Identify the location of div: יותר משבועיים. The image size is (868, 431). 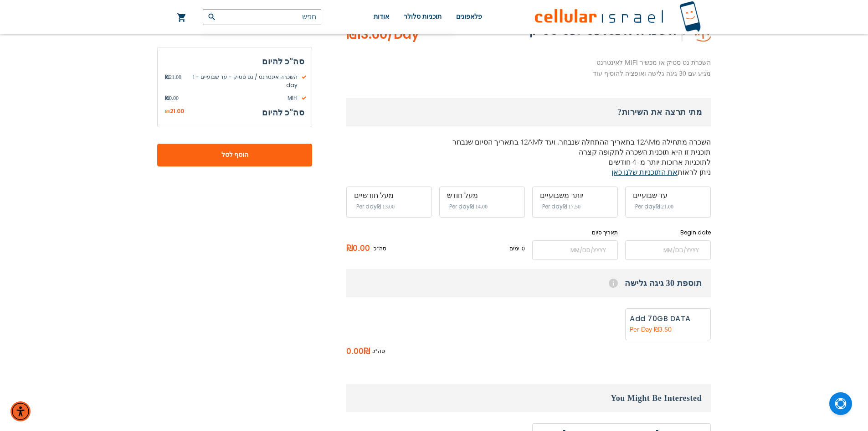
(575, 195).